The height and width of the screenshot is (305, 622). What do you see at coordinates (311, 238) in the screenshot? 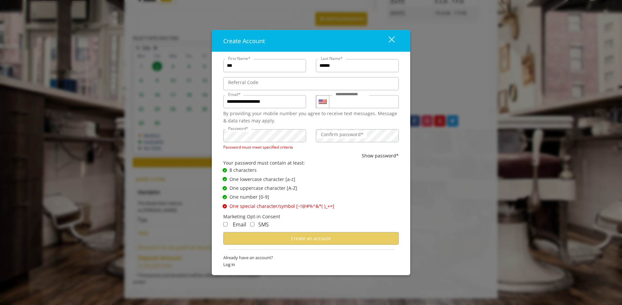
I see `button: Create an account` at bounding box center [311, 238].